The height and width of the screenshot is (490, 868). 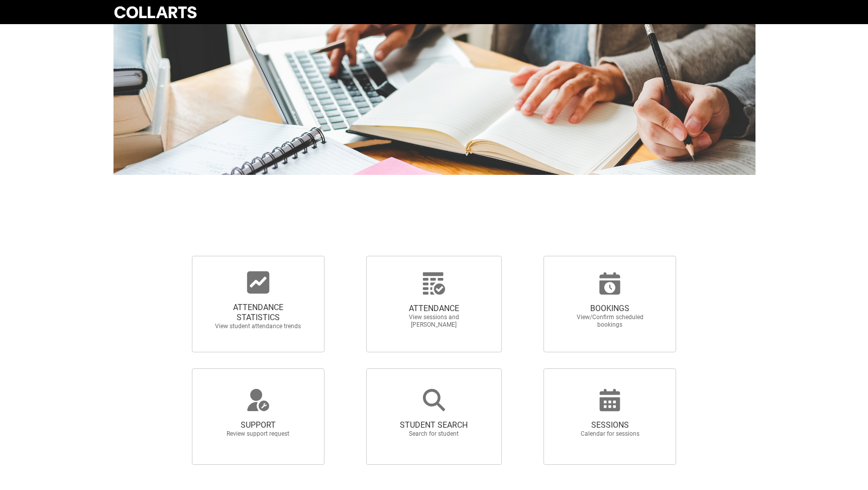 What do you see at coordinates (434, 433) in the screenshot?
I see `span: Search for student` at bounding box center [434, 433].